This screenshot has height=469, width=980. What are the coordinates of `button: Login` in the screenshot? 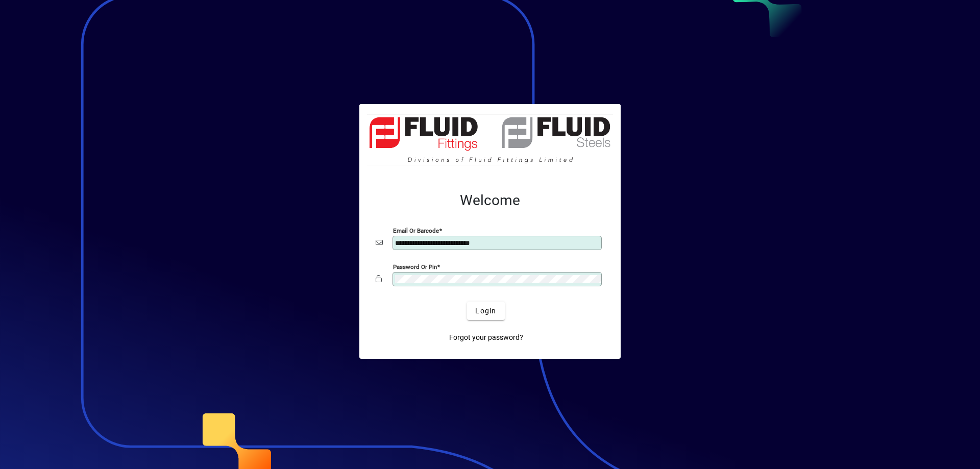 It's located at (486, 311).